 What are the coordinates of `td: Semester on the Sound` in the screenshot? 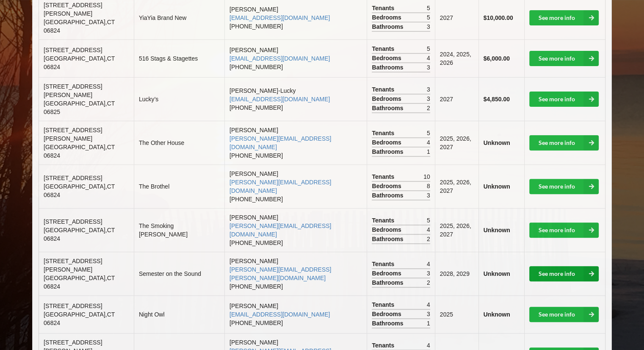 It's located at (179, 273).